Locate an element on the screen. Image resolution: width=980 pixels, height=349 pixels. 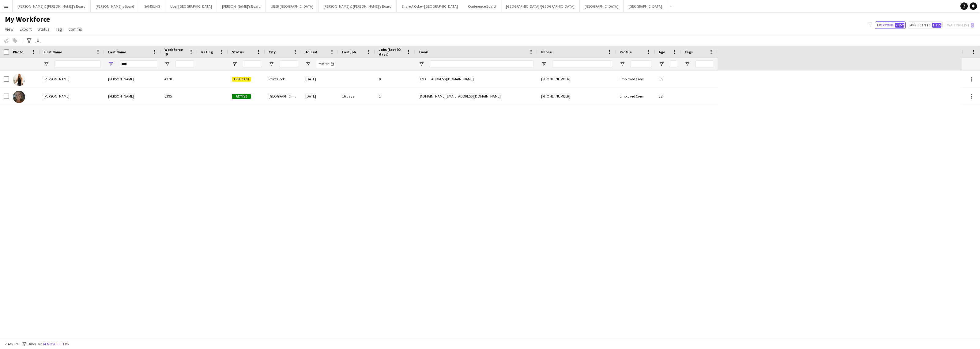
span: Rating is located at coordinates (207, 52).